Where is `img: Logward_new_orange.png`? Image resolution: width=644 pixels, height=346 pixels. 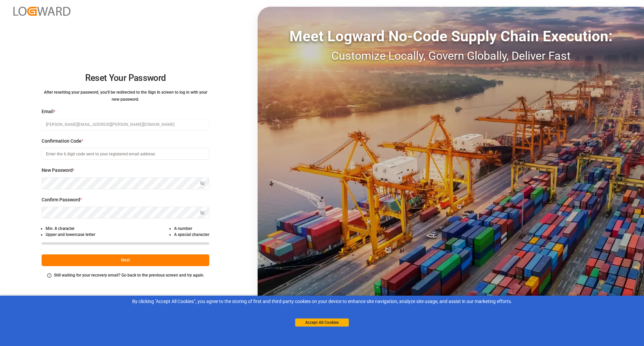
img: Logward_new_orange.png is located at coordinates (42, 11).